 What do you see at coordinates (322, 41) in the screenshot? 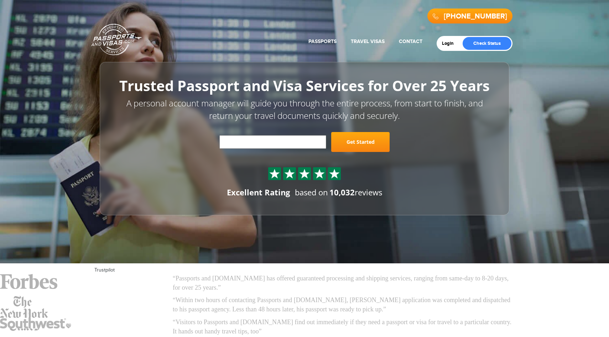
I see `a: Passports` at bounding box center [322, 41].